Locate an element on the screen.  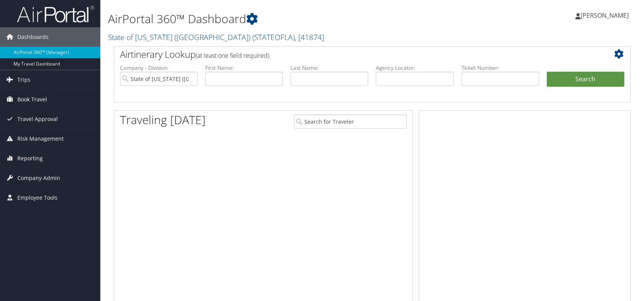
label: Agency Locator: is located at coordinates (414, 68).